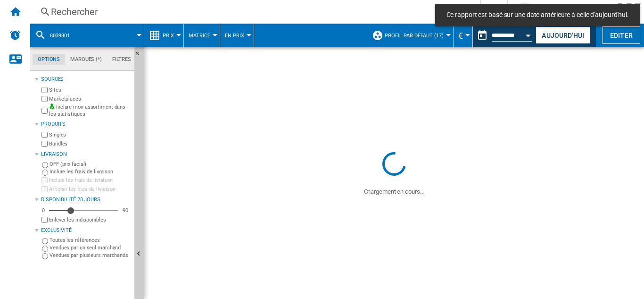 The image size is (644, 299). Describe the element at coordinates (65, 35) in the screenshot. I see `button: 8039801` at that location.